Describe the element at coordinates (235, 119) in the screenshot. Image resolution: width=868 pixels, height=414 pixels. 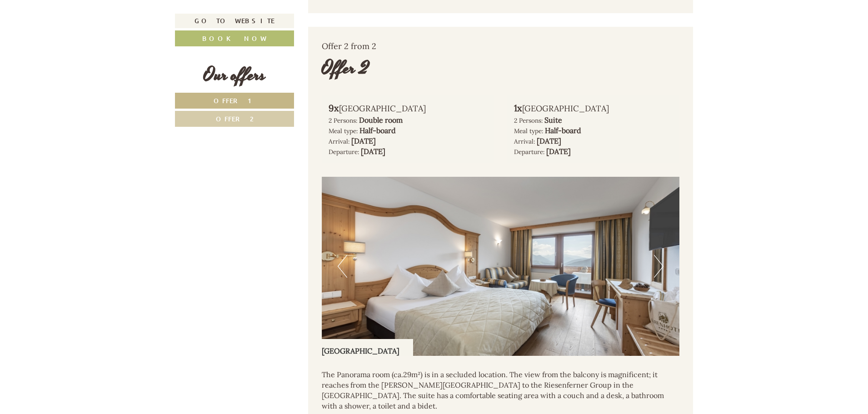
I see `span: Offer 2` at that location.